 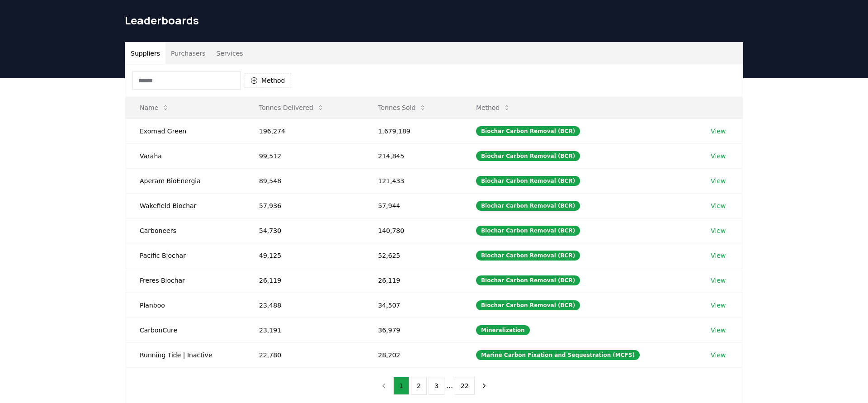 I want to click on td: 99,512, so click(x=304, y=156).